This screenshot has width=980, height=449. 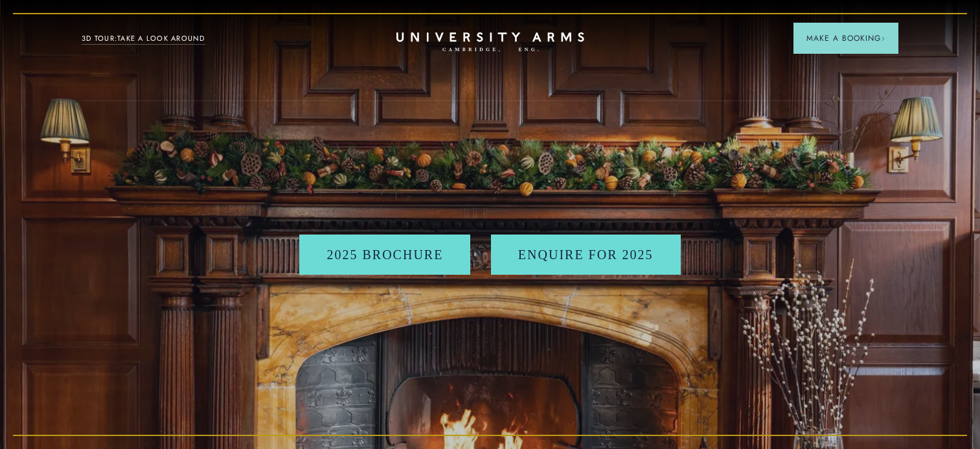 I want to click on a: Enquire for 2025, so click(x=585, y=255).